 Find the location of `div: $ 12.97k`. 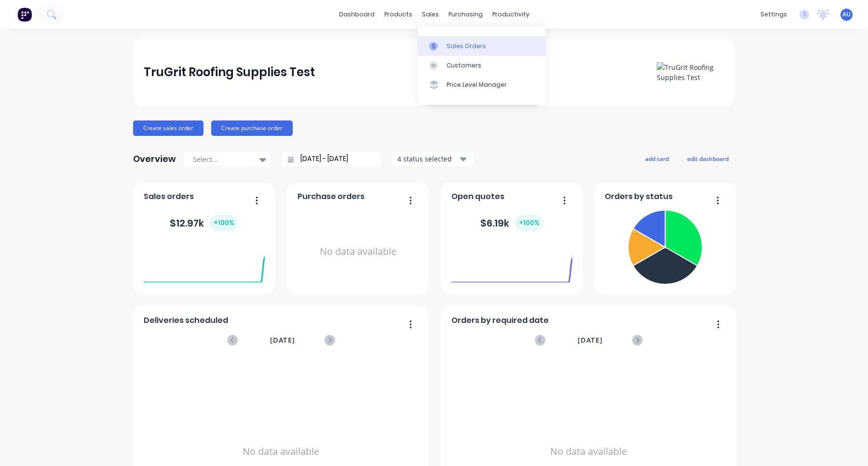

div: $ 12.97k is located at coordinates (204, 223).